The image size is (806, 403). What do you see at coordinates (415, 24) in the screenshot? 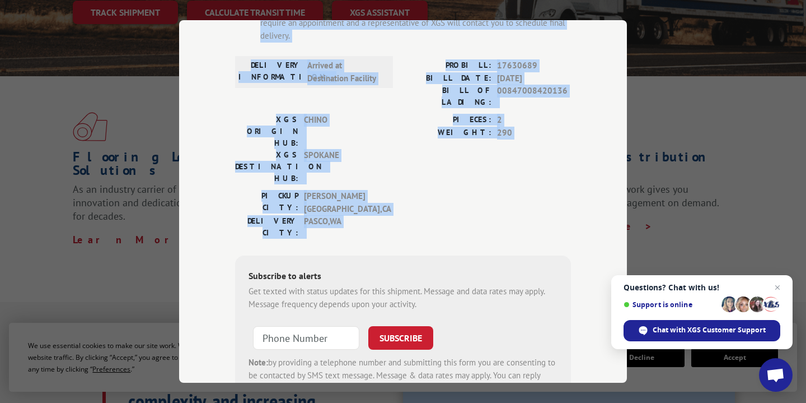
I see `div: Your ETA is an estimate and subject to change. Residential deliveries require an appointment and ...` at bounding box center [415, 24].